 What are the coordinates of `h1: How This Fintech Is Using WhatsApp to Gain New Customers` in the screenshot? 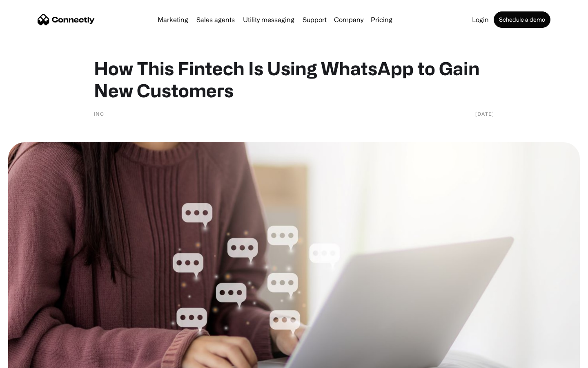 It's located at (294, 79).